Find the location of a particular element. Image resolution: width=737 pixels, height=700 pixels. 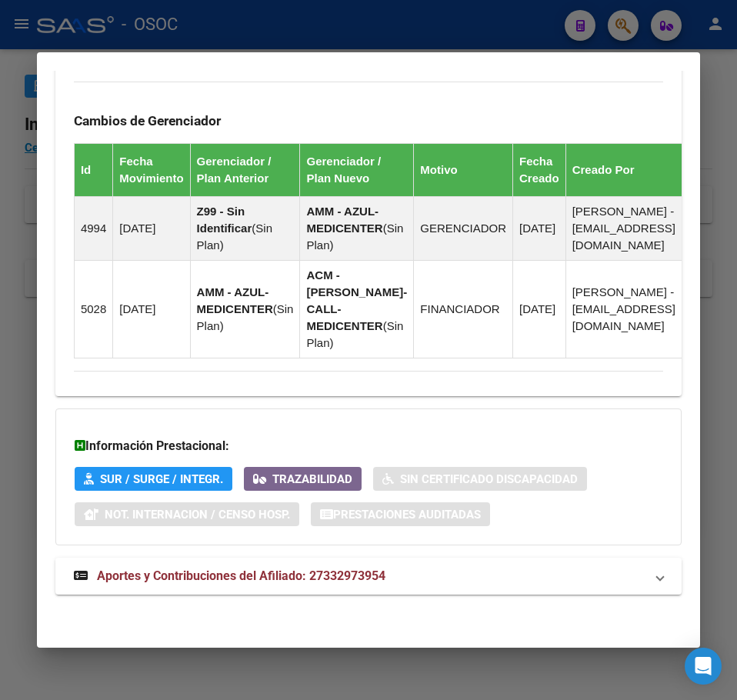

span: Aportes y Contribuciones del Afiliado: 27332973954 is located at coordinates (241, 575).